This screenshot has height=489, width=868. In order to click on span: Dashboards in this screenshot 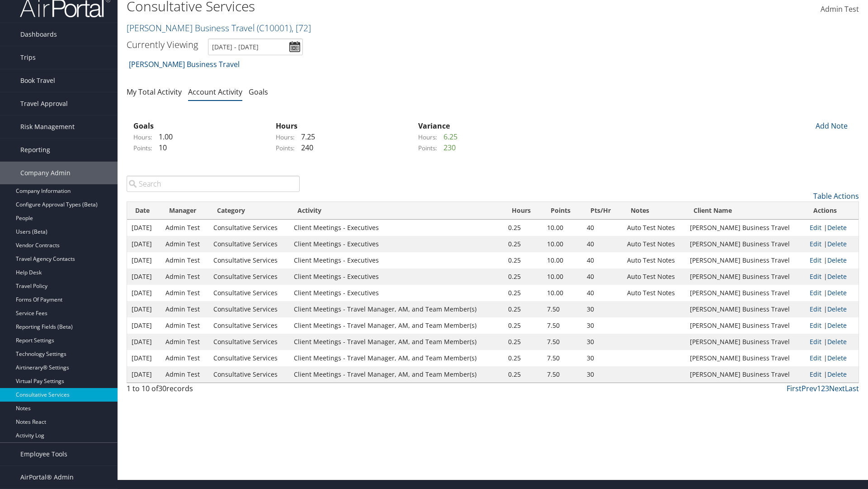, I will do `click(38, 34)`.